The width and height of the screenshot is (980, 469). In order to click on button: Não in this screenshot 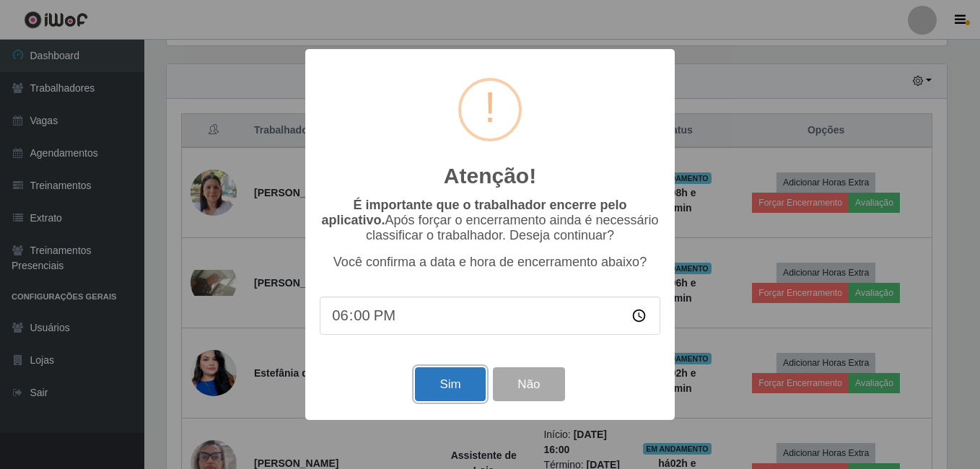, I will do `click(528, 383)`.